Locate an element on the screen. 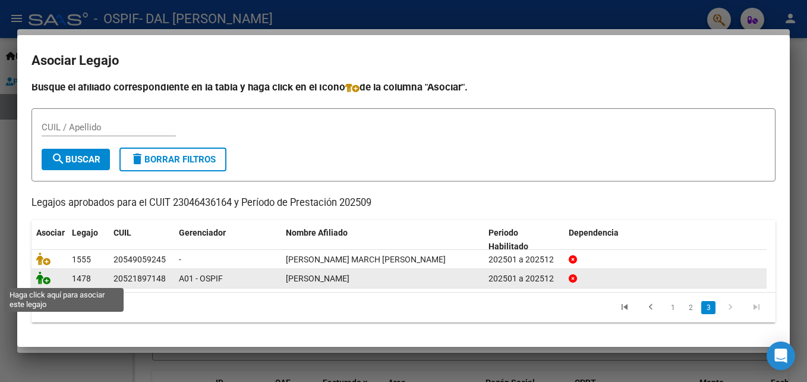 The width and height of the screenshot is (807, 382). mat-icon: search is located at coordinates (58, 159).